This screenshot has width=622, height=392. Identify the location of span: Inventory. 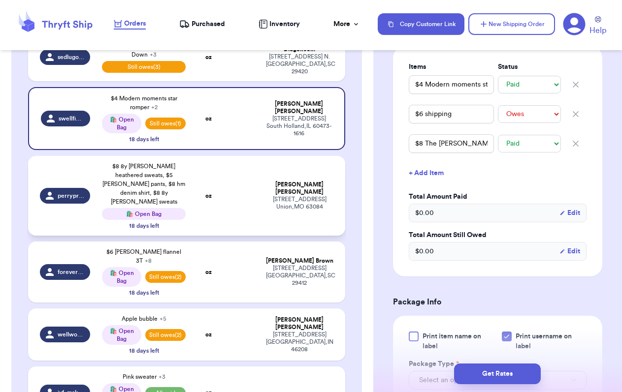
(284, 24).